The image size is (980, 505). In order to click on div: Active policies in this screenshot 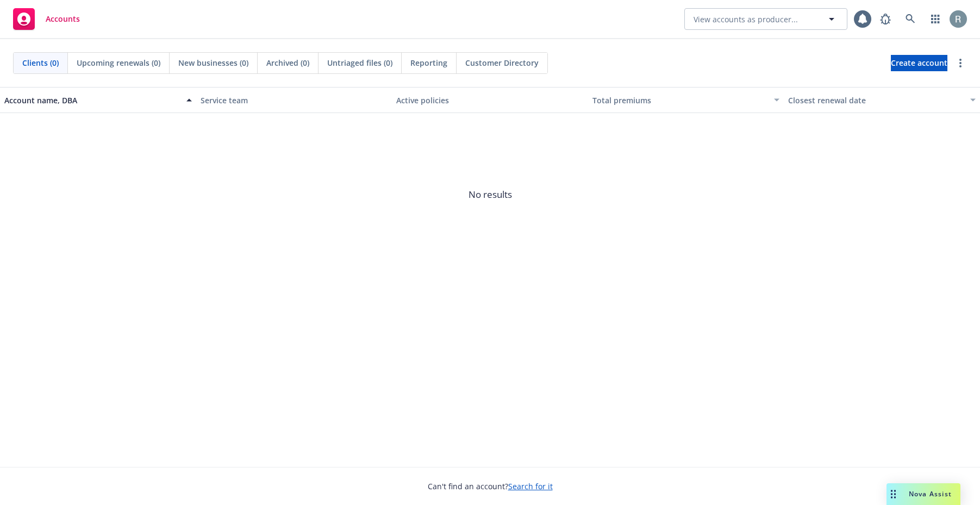, I will do `click(490, 100)`.